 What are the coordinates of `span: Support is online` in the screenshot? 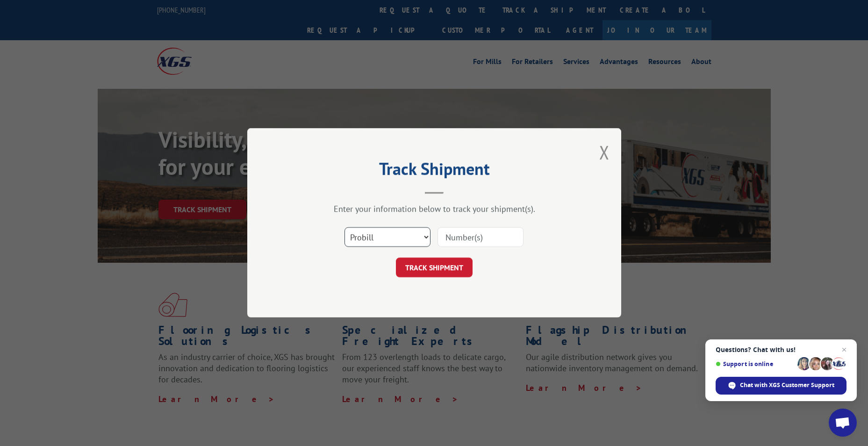 It's located at (755, 364).